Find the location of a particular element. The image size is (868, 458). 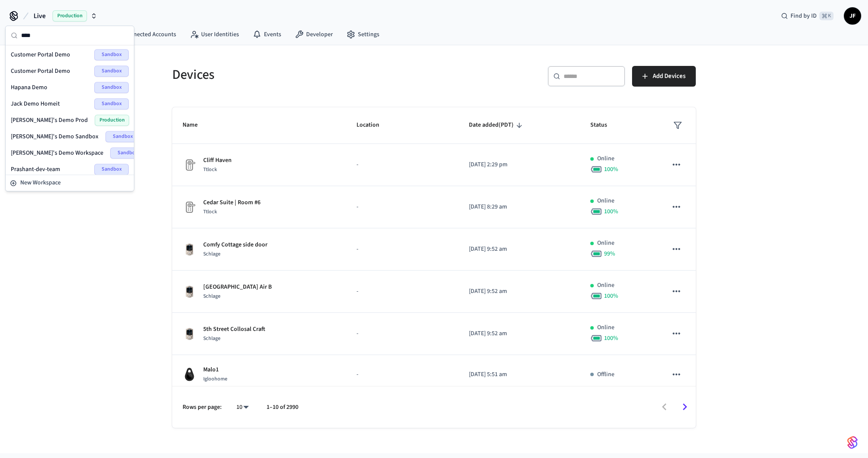

p: Malo1 is located at coordinates (216, 370).